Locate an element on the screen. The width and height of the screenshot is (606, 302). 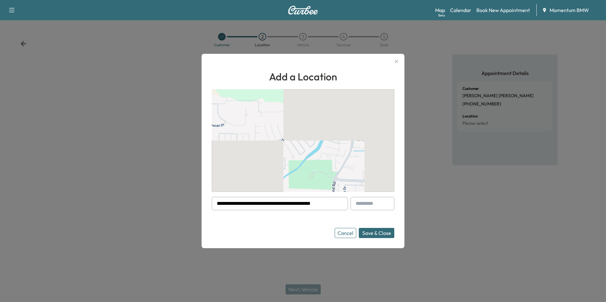
a: Calendar is located at coordinates (461, 10).